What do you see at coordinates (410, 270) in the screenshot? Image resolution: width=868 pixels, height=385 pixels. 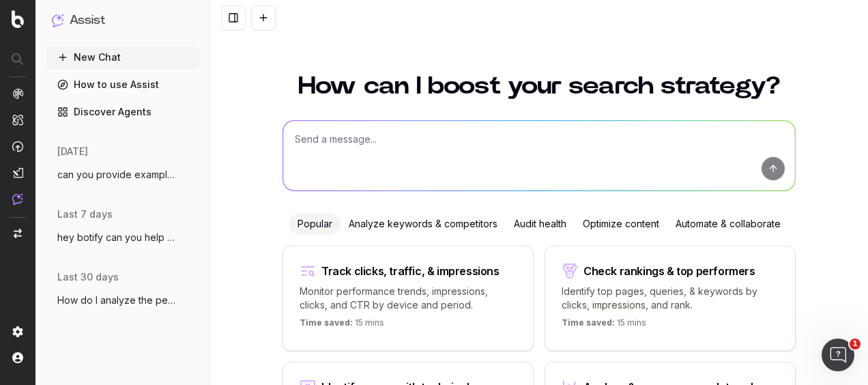 I see `div: Track clicks, traffic, & impressions` at bounding box center [410, 270].